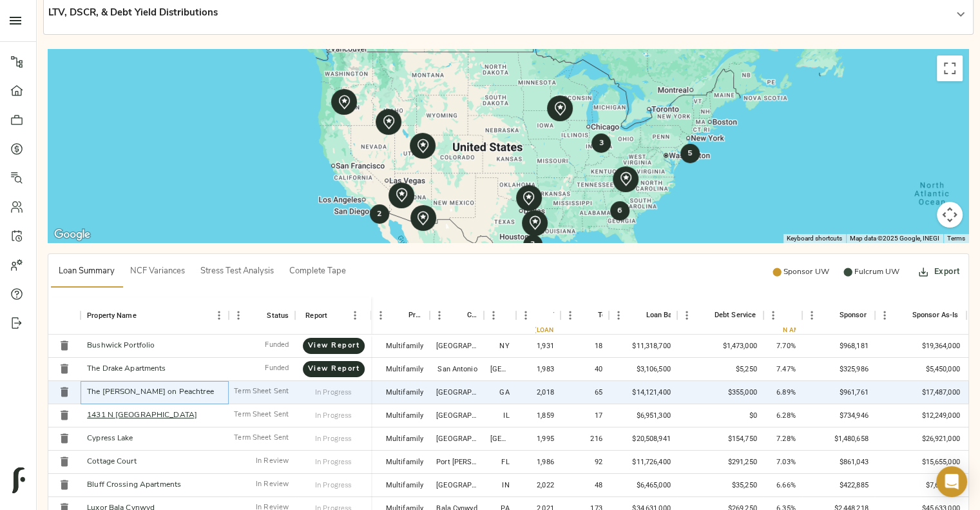 The width and height of the screenshot is (980, 510). What do you see at coordinates (110, 438) in the screenshot?
I see `a: Cypress Lake` at bounding box center [110, 438].